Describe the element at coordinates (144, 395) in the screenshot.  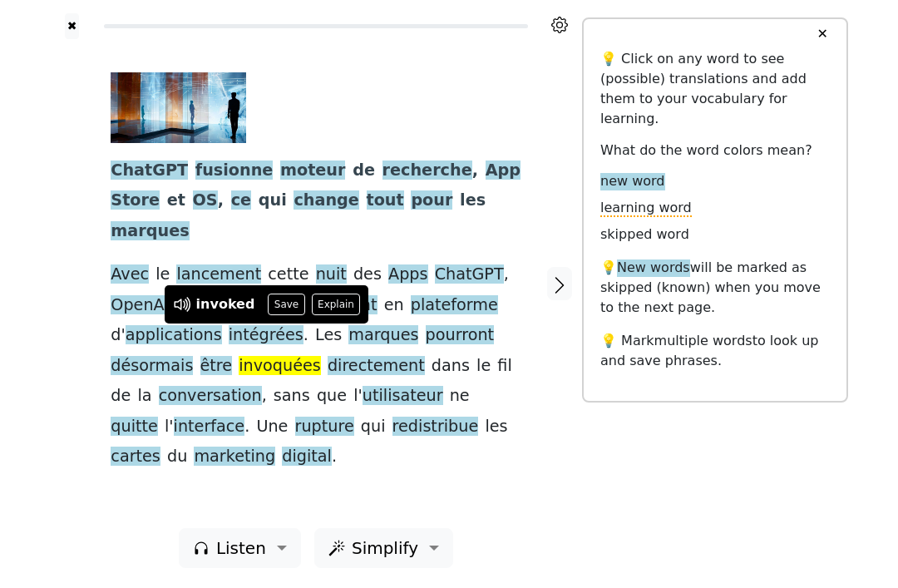
I see `span: la` at that location.